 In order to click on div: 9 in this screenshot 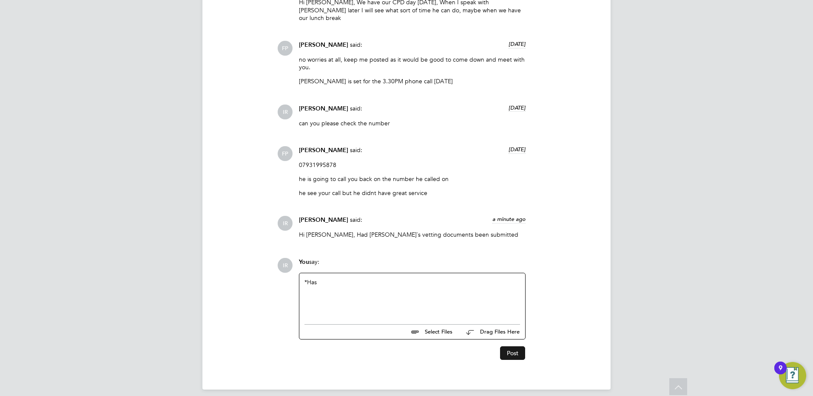, I will do `click(780, 374)`.